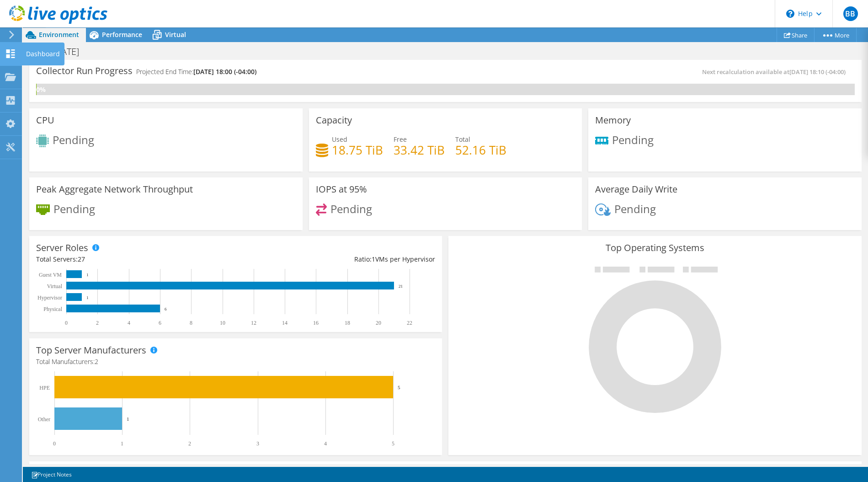 The width and height of the screenshot is (868, 482). Describe the element at coordinates (348, 323) in the screenshot. I see `text: 18` at that location.